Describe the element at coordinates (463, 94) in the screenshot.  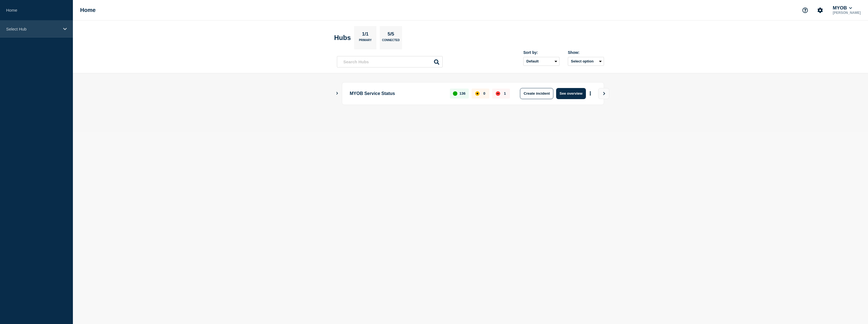
I see `p: 136` at that location.